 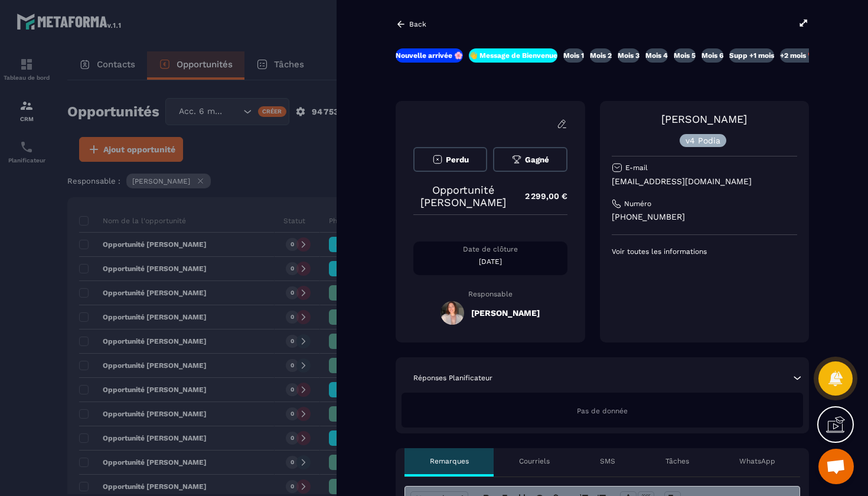 What do you see at coordinates (429, 55) in the screenshot?
I see `p: Nouvelle arrivée 🌸` at bounding box center [429, 55].